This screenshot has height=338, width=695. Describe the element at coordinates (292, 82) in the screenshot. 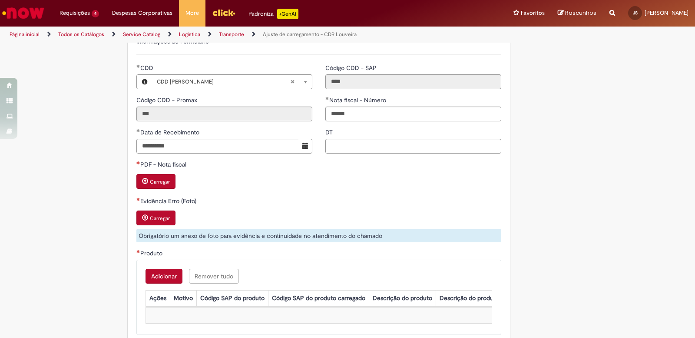

I see `abbr: Limpar campo CDD` at that location.